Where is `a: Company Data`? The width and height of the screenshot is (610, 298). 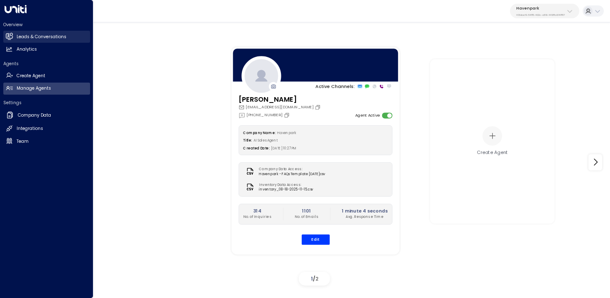
a: Company Data is located at coordinates (46, 115).